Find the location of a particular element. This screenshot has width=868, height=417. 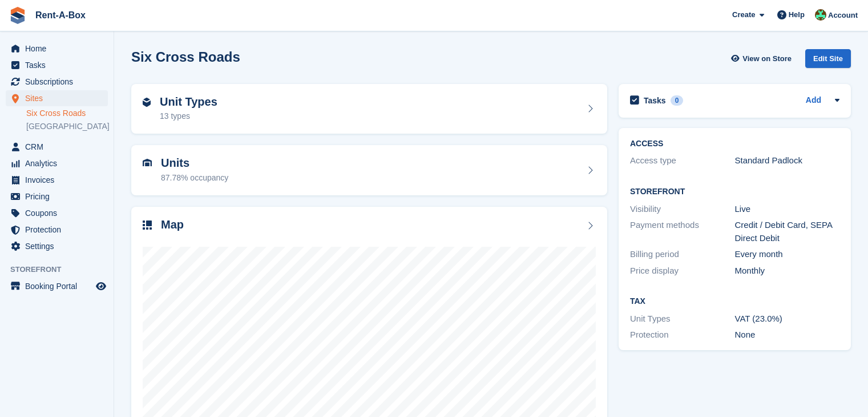

img: stora-icon-8386f47178a22dfd0bd8f6a31ec36ba5ce8667c1dd55bd0f319d3a0aa187defe.svg is located at coordinates (18, 16).